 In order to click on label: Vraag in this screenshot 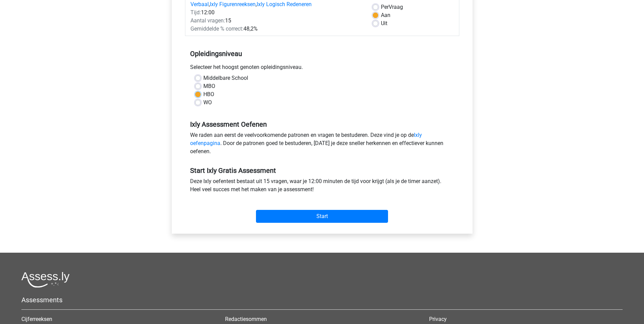, I will do `click(392, 7)`.